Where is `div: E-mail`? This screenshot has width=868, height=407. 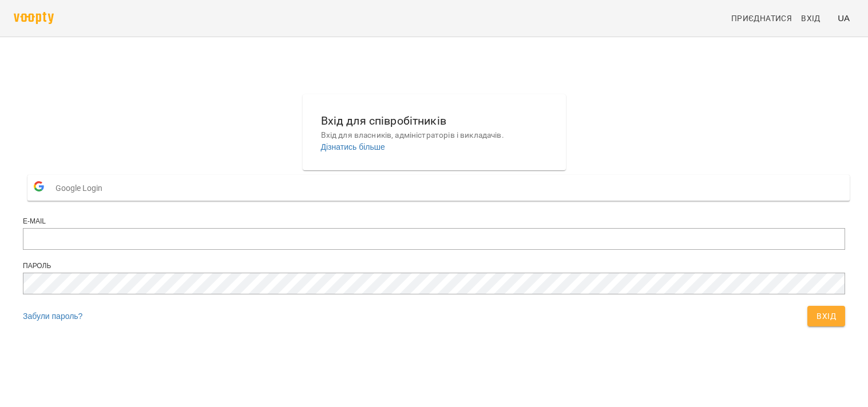 div: E-mail is located at coordinates (434, 221).